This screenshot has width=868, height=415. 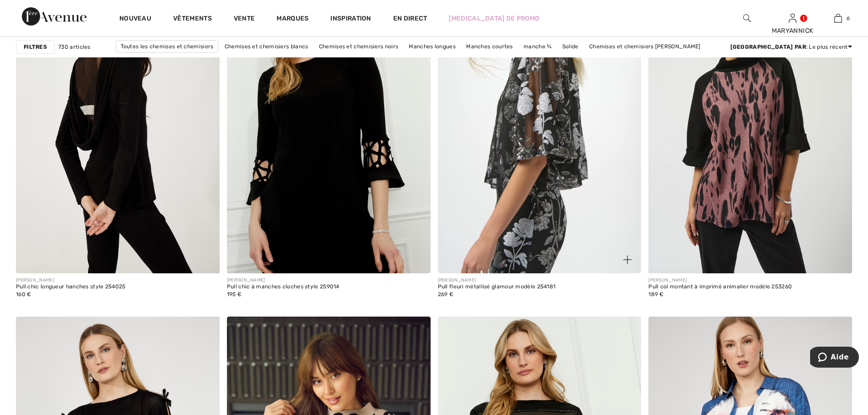 What do you see at coordinates (410, 18) in the screenshot?
I see `font: En direct` at bounding box center [410, 18].